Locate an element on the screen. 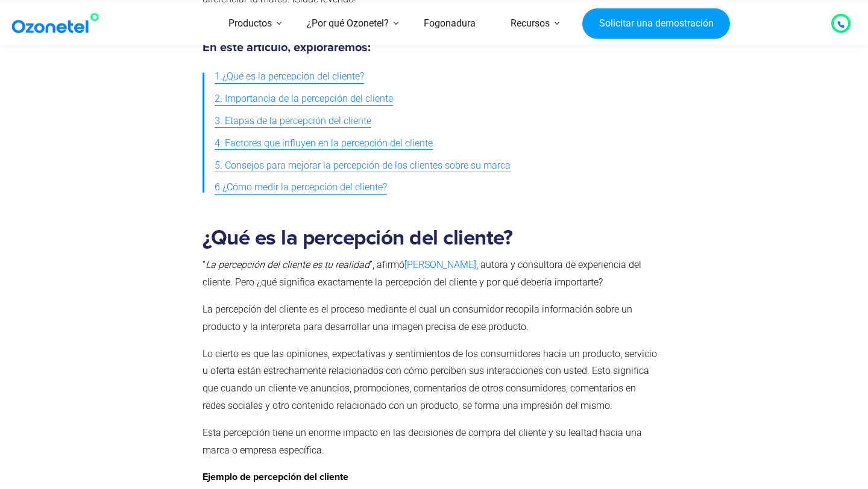 The height and width of the screenshot is (489, 868). a: Fogonadura is located at coordinates (450, 23).